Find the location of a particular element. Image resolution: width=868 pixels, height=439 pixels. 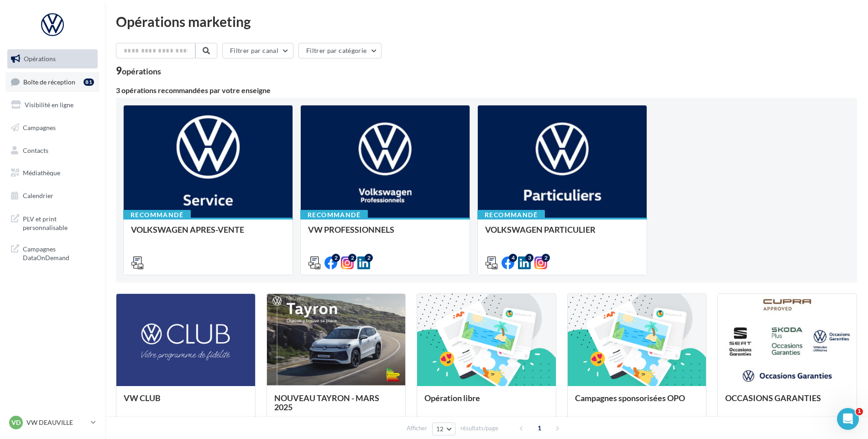

a: Campagnes is located at coordinates (52, 128).